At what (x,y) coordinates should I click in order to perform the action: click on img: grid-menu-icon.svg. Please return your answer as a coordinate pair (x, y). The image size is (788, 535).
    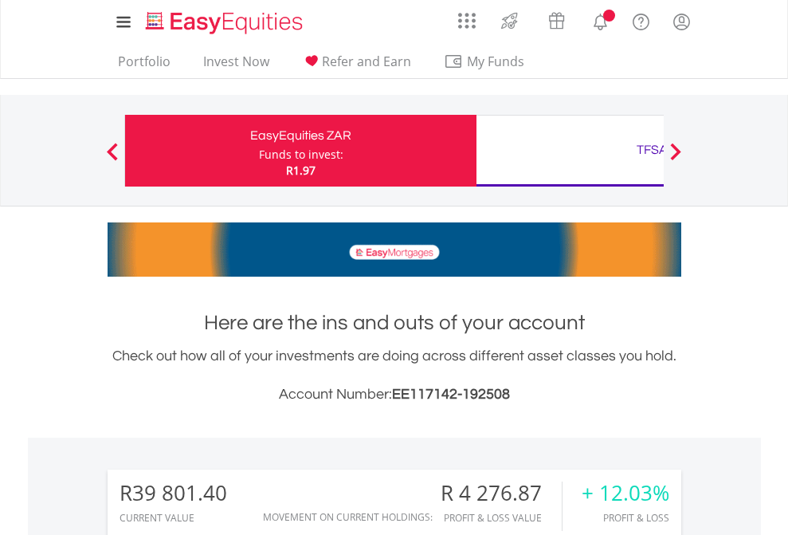
    Looking at the image, I should click on (467, 21).